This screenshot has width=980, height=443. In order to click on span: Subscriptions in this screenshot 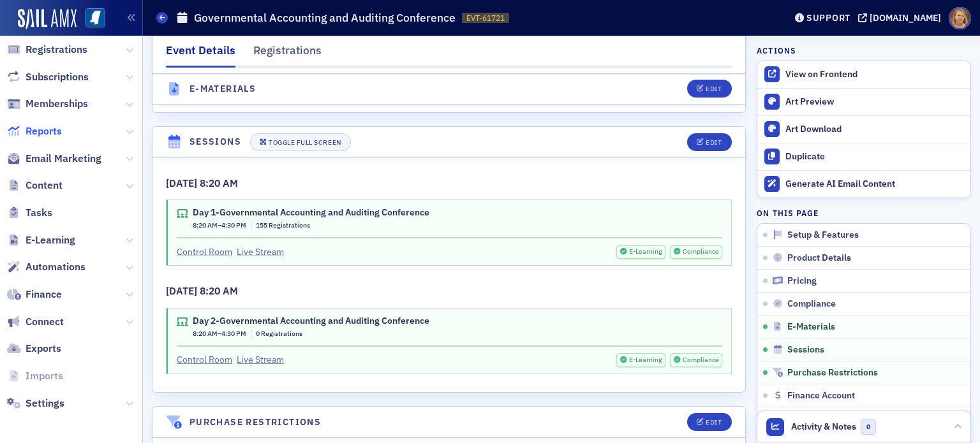, I will do `click(57, 77)`.